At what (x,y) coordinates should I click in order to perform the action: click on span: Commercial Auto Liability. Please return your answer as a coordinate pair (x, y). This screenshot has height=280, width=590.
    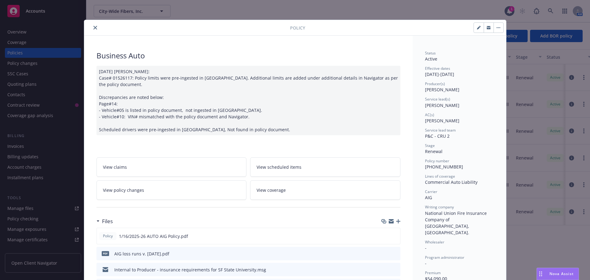
    Looking at the image, I should click on (451, 182).